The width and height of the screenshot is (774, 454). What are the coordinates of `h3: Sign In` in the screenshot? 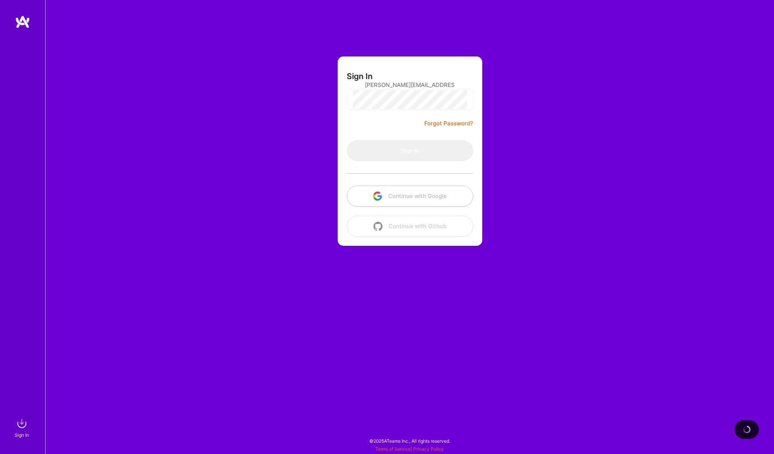 It's located at (359, 76).